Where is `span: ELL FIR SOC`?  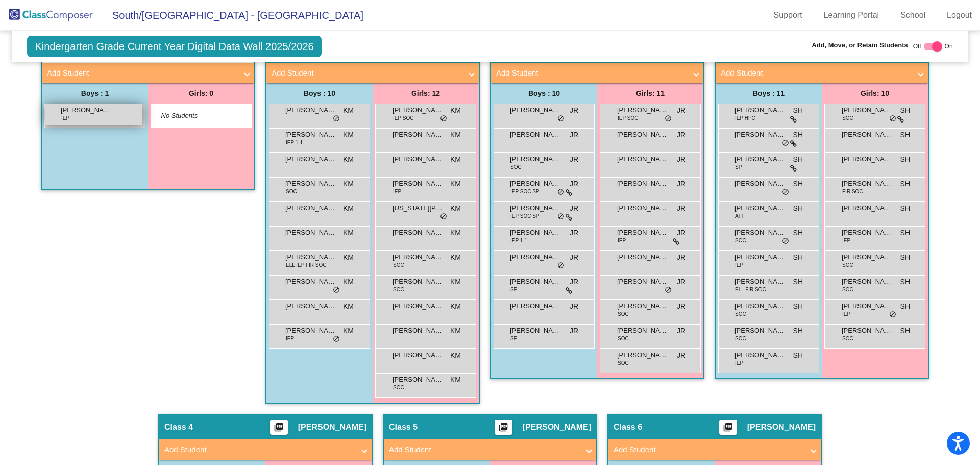
span: ELL FIR SOC is located at coordinates (750, 290).